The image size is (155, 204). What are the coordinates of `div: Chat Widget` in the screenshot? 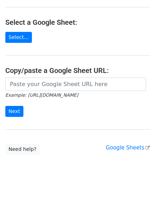 It's located at (137, 187).